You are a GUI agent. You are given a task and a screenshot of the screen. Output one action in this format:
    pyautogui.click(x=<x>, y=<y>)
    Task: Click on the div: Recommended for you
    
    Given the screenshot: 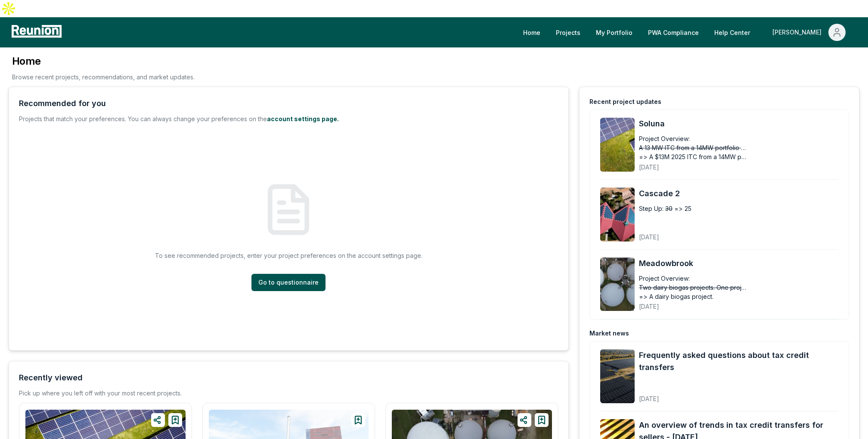 What is the action you would take?
    pyautogui.click(x=63, y=103)
    